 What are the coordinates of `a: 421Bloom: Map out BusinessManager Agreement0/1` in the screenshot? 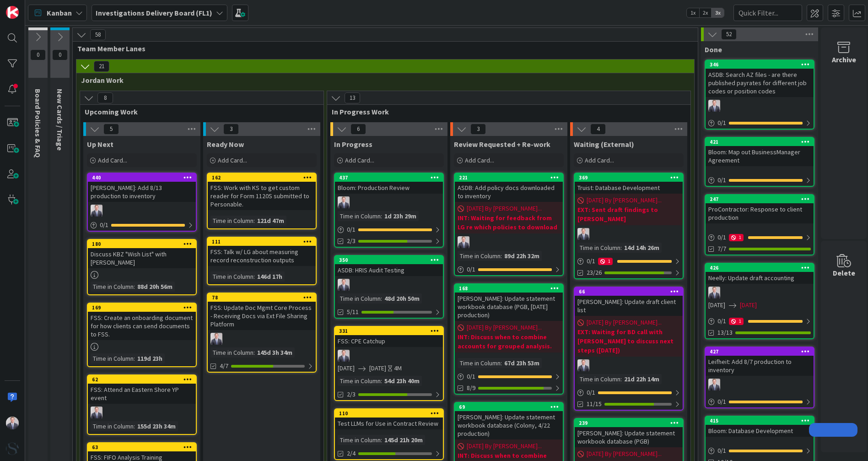 It's located at (760, 161).